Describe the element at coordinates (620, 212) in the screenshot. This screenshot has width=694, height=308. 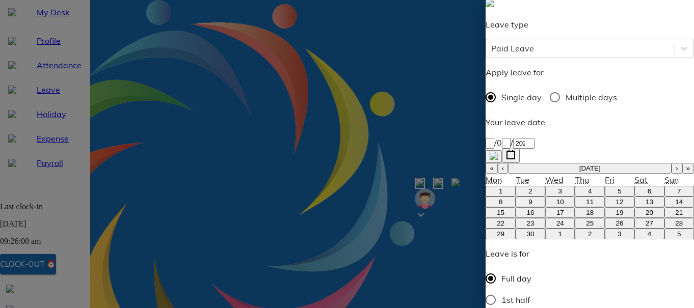
I see `button: 19 September 2025` at that location.